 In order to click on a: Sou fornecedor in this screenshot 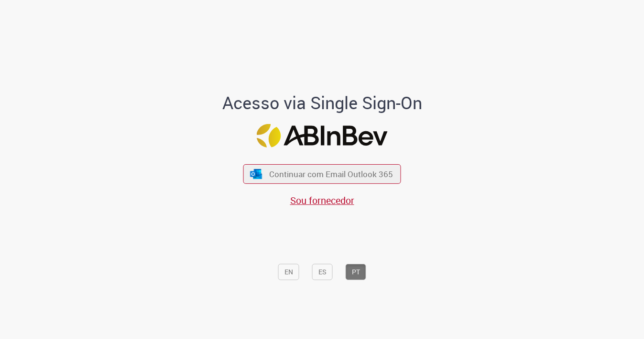, I will do `click(322, 200)`.